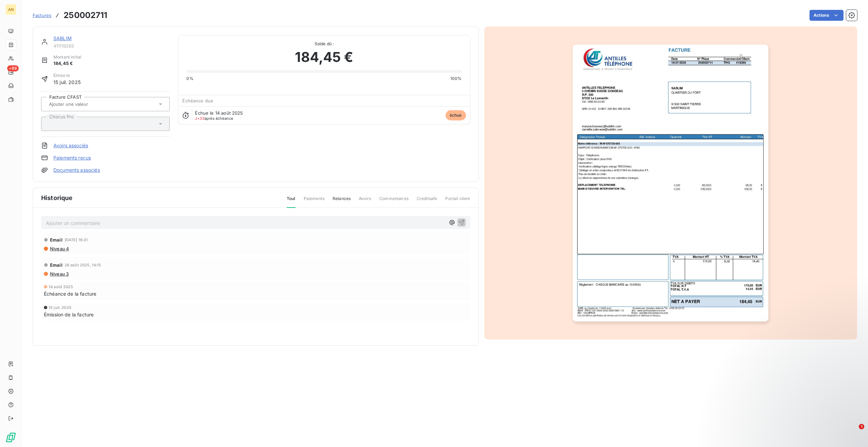  What do you see at coordinates (77, 170) in the screenshot?
I see `a: Documents associés` at bounding box center [77, 170].